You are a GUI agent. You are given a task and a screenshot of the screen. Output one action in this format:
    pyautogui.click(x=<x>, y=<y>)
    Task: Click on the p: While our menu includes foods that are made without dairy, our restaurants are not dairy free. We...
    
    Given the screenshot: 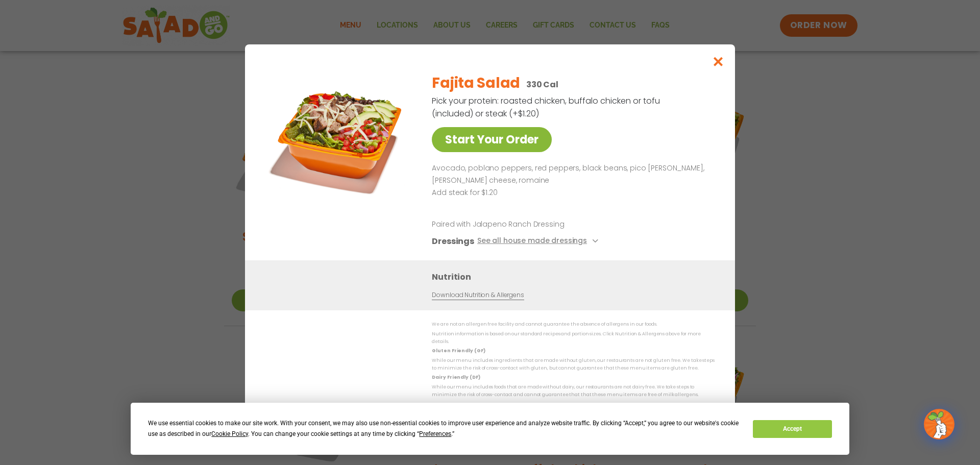 What is the action you would take?
    pyautogui.click(x=573, y=390)
    